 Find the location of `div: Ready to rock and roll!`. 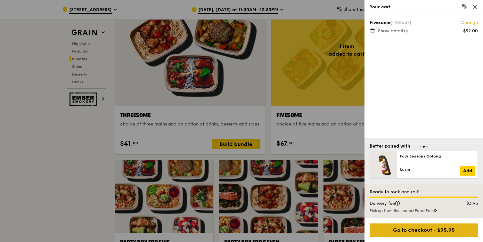

div: Ready to rock and roll! is located at coordinates (424, 192).